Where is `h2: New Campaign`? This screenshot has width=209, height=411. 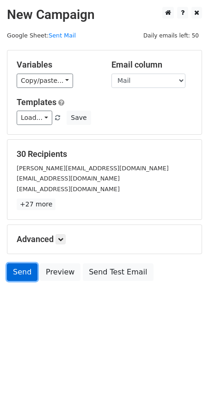 h2: New Campaign is located at coordinates (105, 15).